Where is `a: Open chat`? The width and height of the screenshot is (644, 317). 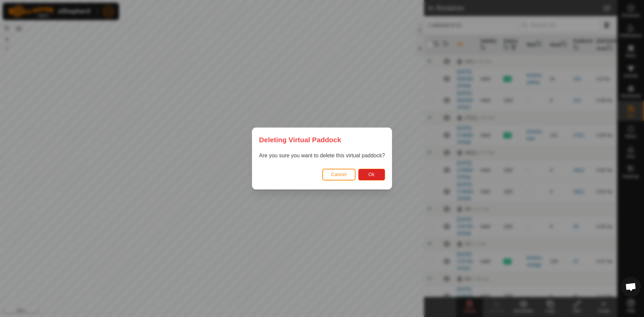 a: Open chat is located at coordinates (631, 287).